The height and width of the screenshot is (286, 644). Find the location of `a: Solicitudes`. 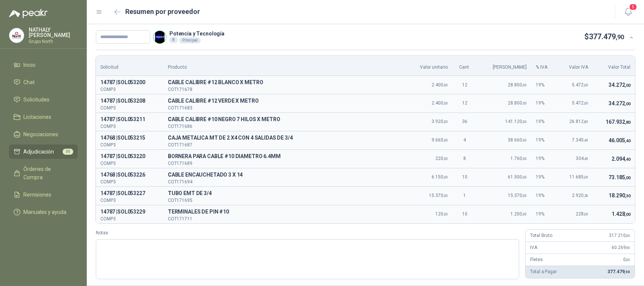

a: Solicitudes is located at coordinates (44, 99).